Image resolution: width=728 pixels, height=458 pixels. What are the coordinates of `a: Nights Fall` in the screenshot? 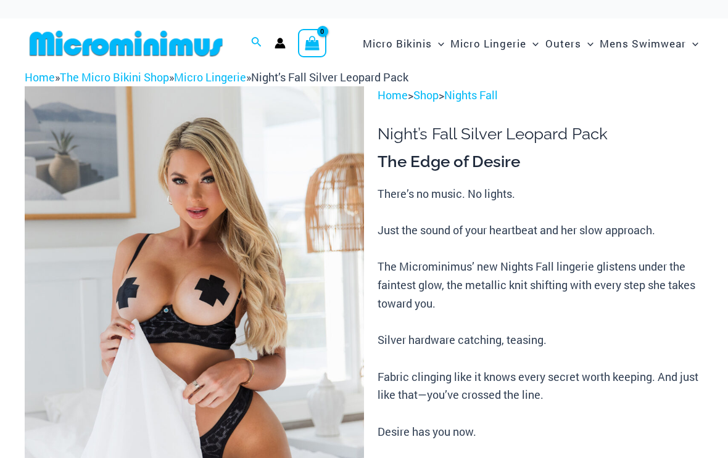 It's located at (471, 95).